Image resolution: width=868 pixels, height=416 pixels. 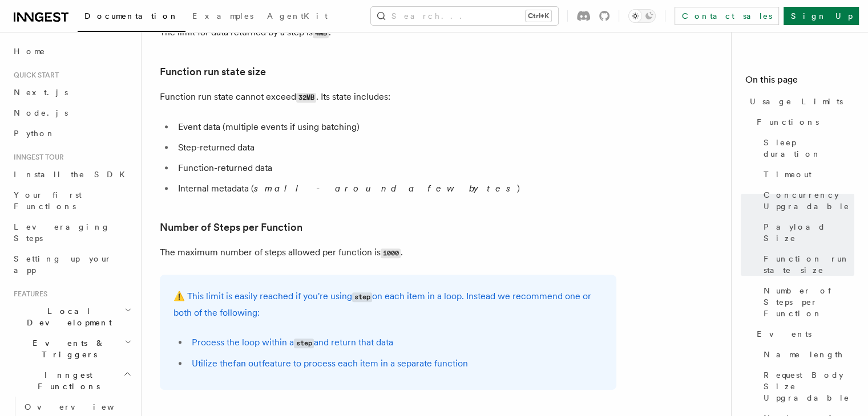 What do you see at coordinates (809, 264) in the screenshot?
I see `span: Function run state size` at bounding box center [809, 264].